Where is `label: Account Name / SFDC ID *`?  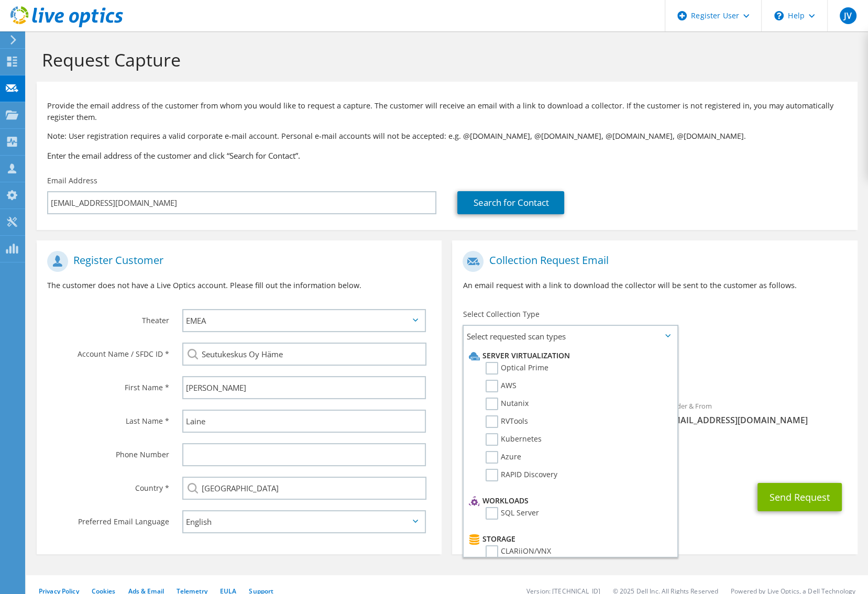 label: Account Name / SFDC ID * is located at coordinates (108, 351).